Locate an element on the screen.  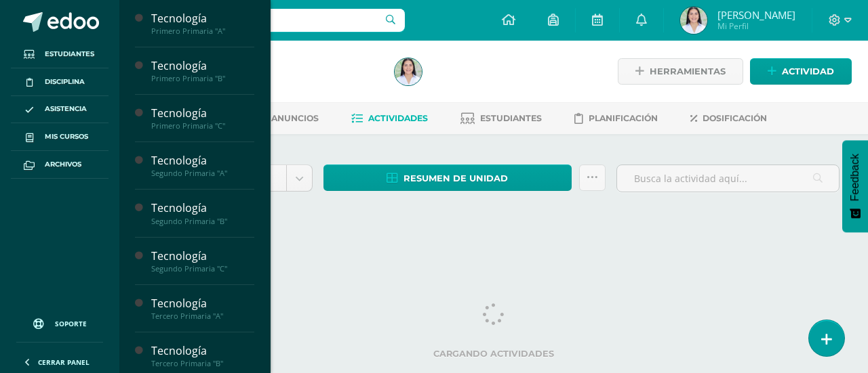
a: Actividades is located at coordinates (390, 118).